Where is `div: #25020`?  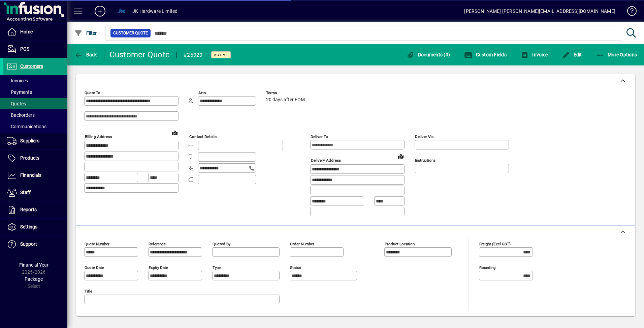
div: #25020 is located at coordinates (193, 55).